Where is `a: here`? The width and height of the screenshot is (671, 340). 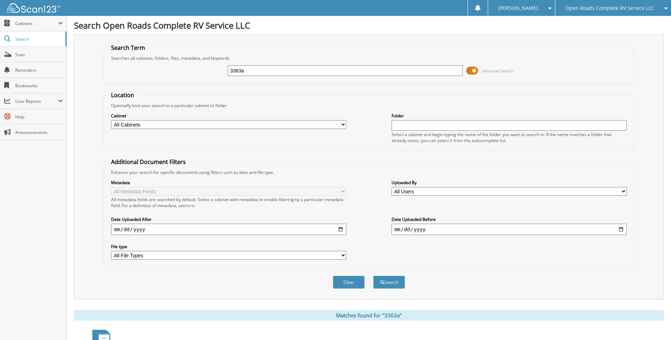
a: here is located at coordinates (190, 206).